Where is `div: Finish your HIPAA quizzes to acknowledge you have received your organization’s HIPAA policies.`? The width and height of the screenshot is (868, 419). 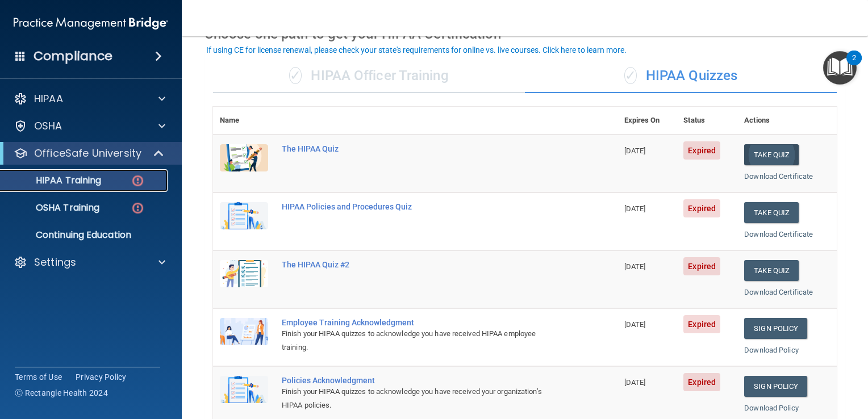 div: Finish your HIPAA quizzes to acknowledge you have received your organization’s HIPAA policies. is located at coordinates (421, 399).